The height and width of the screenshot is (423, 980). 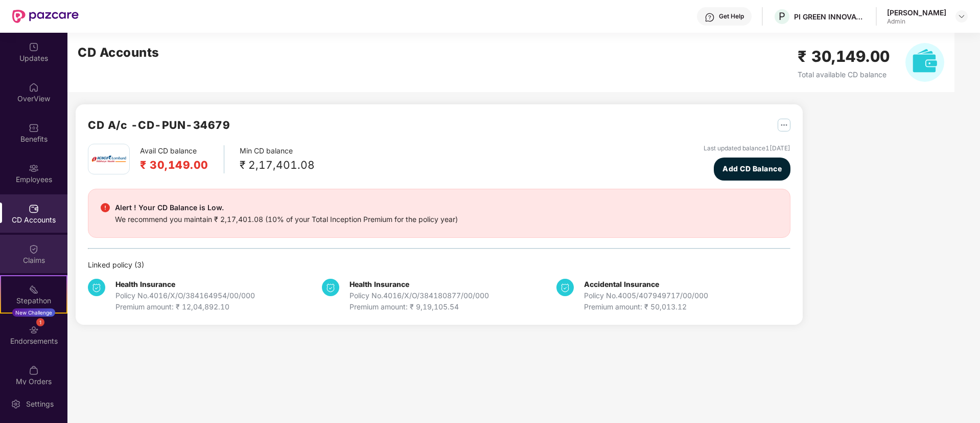 I want to click on img: svg+xml;base64,PHN2ZyBpZD0iQ2xhaW0iIHhtbG5zPSJodHRwOi8vd3d3LnczLm9yZy8yMDAwL3N2ZyIgd2lkdGg9IjIwIi..., so click(x=33, y=249).